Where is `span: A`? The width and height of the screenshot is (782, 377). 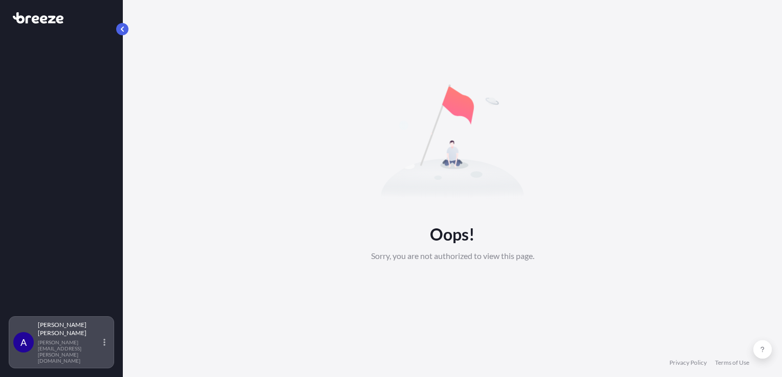
span: A is located at coordinates (24, 343).